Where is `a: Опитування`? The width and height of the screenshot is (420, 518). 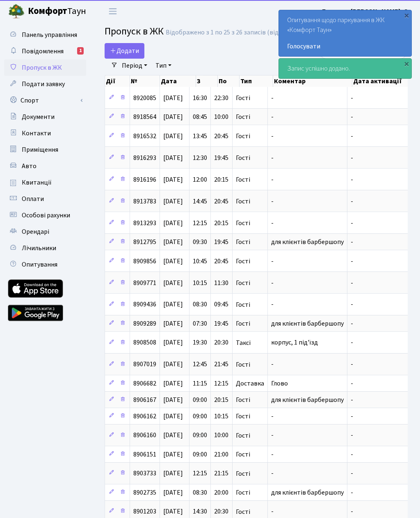 a: Опитування is located at coordinates (45, 265).